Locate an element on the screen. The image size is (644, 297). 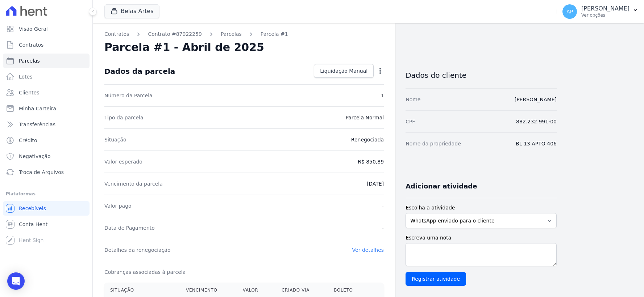
input: Registrar atividade is located at coordinates (436, 279).